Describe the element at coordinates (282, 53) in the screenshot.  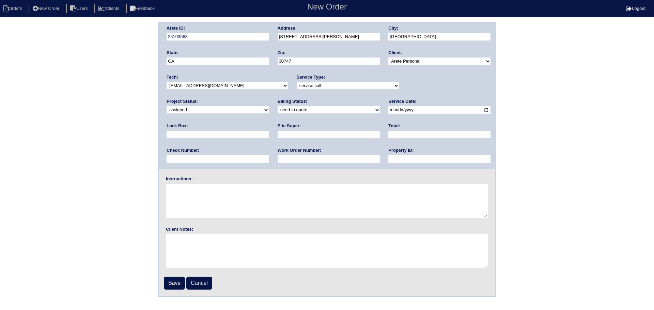
I see `label: Zip:` at that location.